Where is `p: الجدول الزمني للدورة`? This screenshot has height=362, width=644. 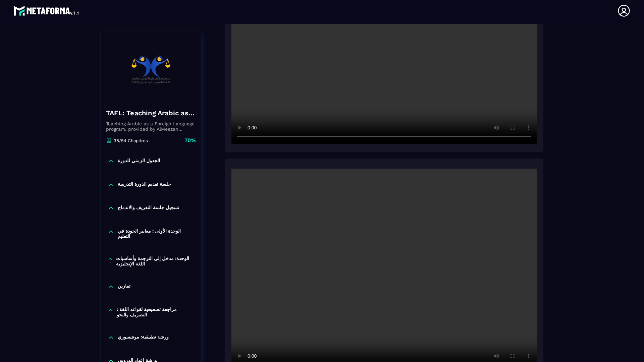 p: الجدول الزمني للدورة is located at coordinates (139, 161).